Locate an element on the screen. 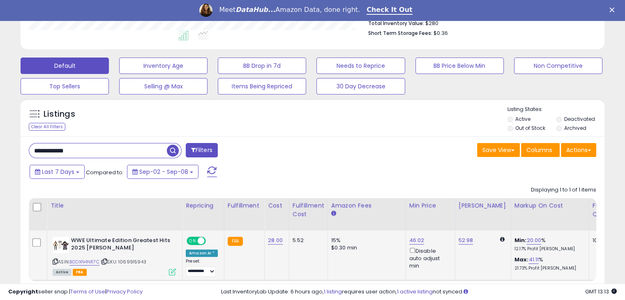 The image size is (625, 300). b: Short Term Storage Fees: is located at coordinates (400, 33).